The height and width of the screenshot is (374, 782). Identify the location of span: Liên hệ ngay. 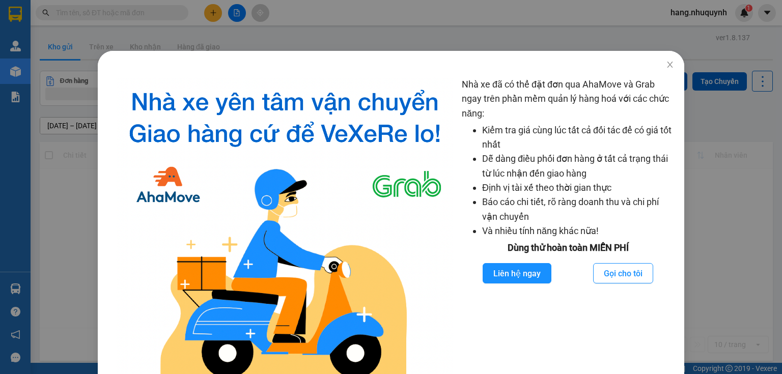
(517, 273).